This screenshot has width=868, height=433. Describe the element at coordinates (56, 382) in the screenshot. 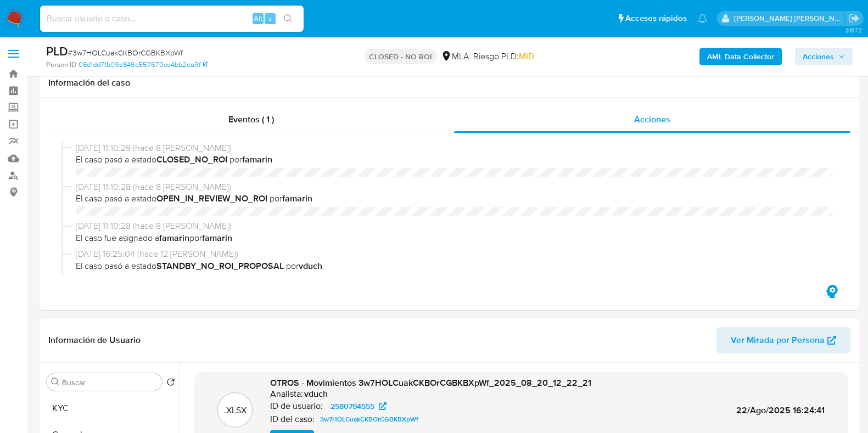

I see `button: Buscar` at that location.